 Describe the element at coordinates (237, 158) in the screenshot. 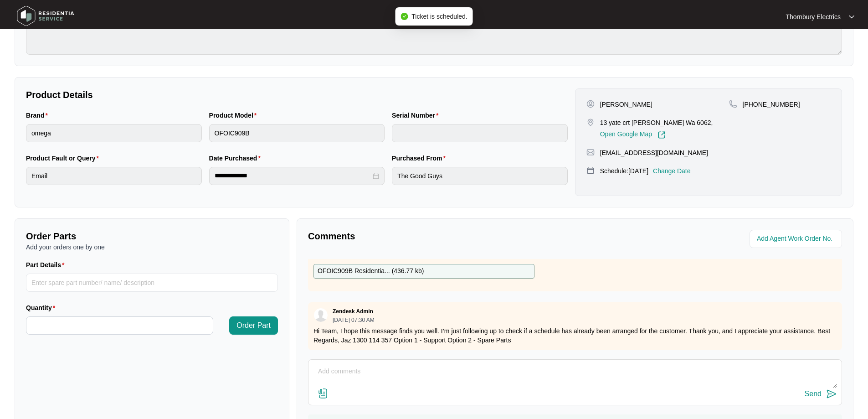

I see `label: Date Purchased` at that location.